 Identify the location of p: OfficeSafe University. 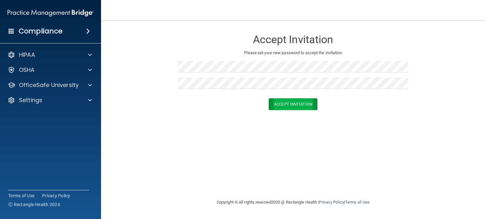
(49, 85).